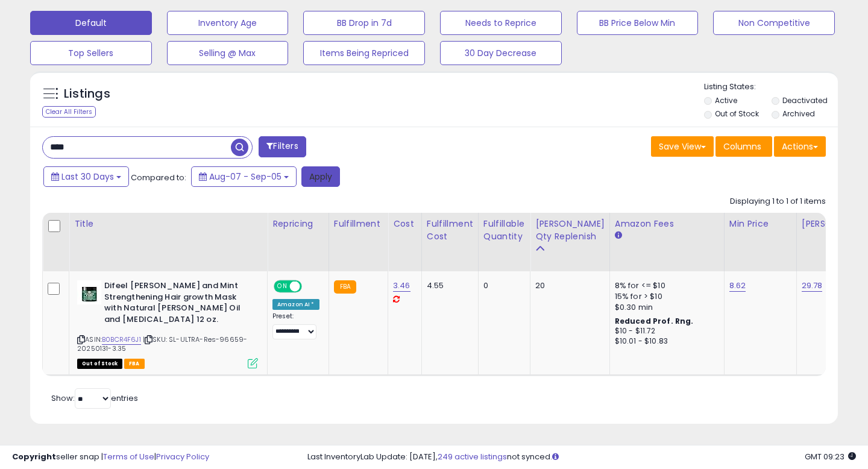 This screenshot has height=469, width=868. What do you see at coordinates (134, 363) in the screenshot?
I see `span: FBA` at bounding box center [134, 363].